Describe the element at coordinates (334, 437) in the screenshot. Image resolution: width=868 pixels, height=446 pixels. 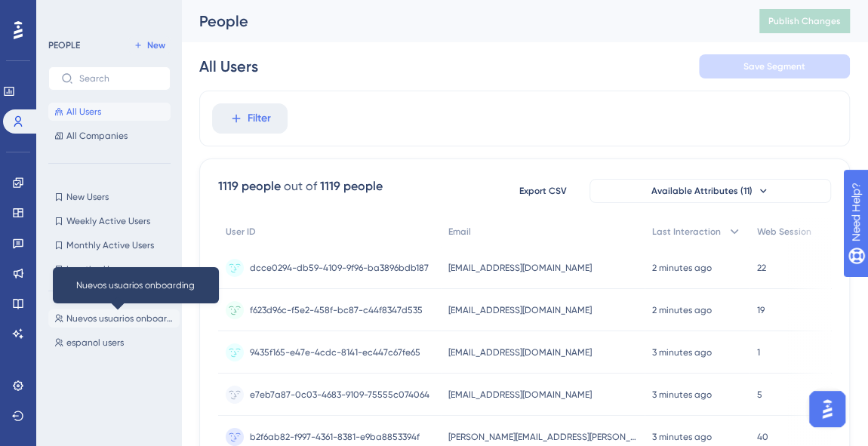
I see `span: b2f6ab82-f997-4361-8381-e9ba8853394f` at that location.